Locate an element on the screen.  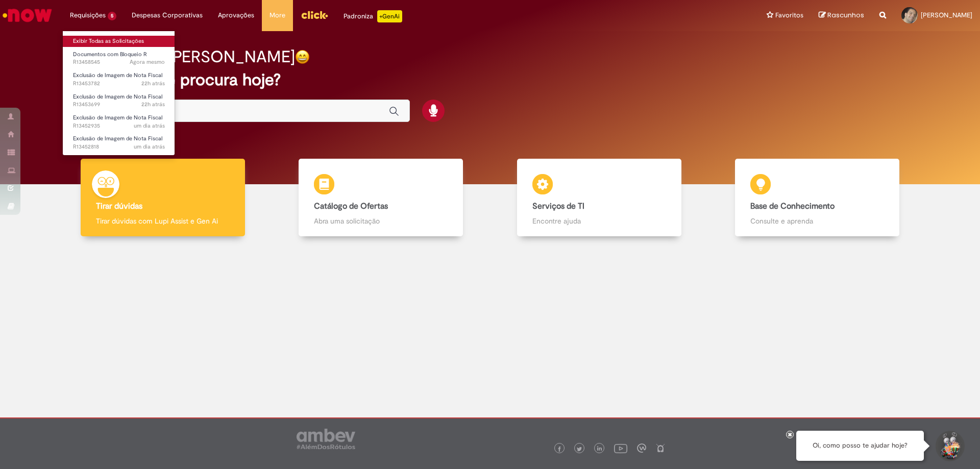
div: Padroniza is located at coordinates (373, 16).